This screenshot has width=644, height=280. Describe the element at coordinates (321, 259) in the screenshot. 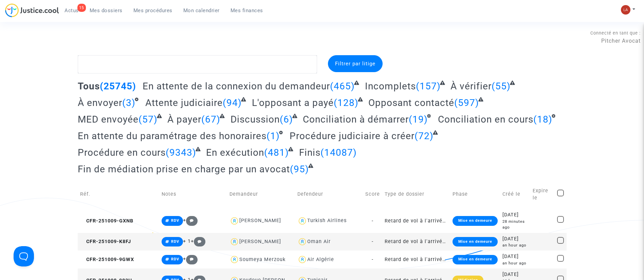

I see `div: Air Algérie` at that location.